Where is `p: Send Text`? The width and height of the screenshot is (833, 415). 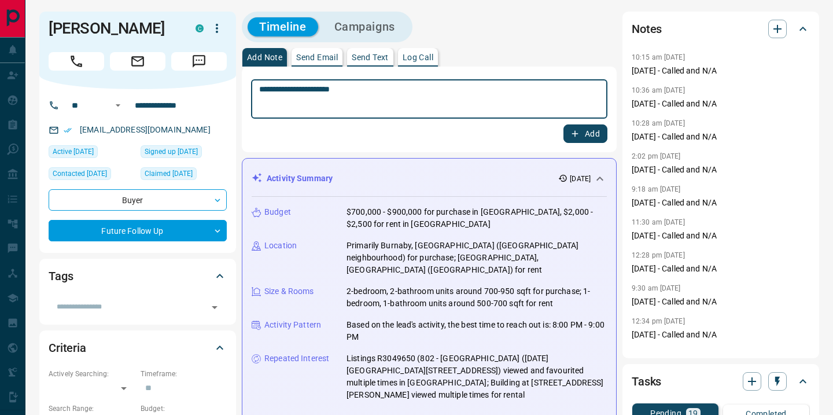
p: Send Text is located at coordinates (370, 57).